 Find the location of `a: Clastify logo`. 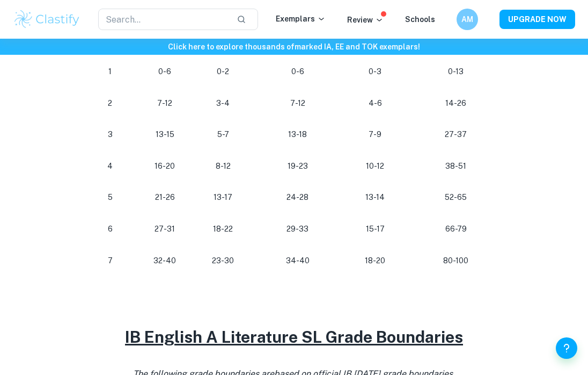

a: Clastify logo is located at coordinates (46, 20).